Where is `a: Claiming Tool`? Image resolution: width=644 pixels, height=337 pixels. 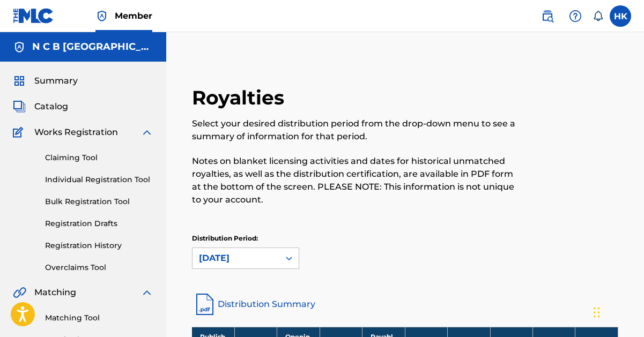
a: Claiming Tool is located at coordinates (99, 158).